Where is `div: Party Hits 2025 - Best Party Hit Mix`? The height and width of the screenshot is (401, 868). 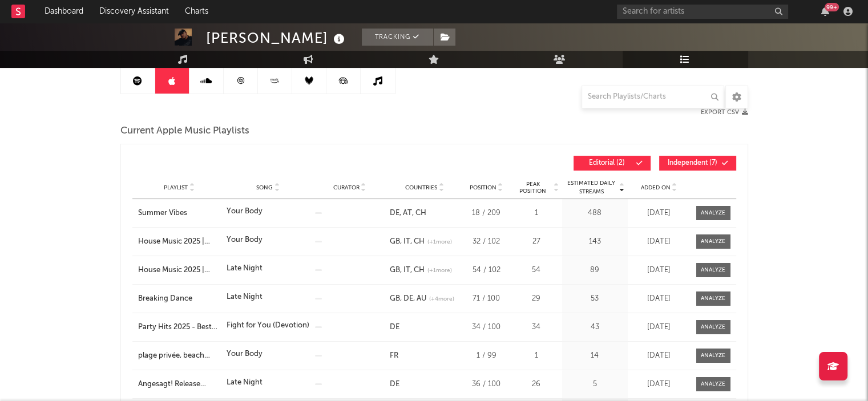
div: Party Hits 2025 - Best Party Hit Mix is located at coordinates (179, 328).